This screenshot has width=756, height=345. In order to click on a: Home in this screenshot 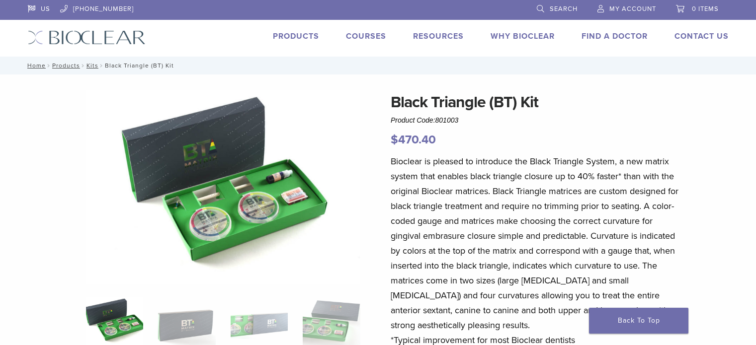, I will do `click(35, 66)`.